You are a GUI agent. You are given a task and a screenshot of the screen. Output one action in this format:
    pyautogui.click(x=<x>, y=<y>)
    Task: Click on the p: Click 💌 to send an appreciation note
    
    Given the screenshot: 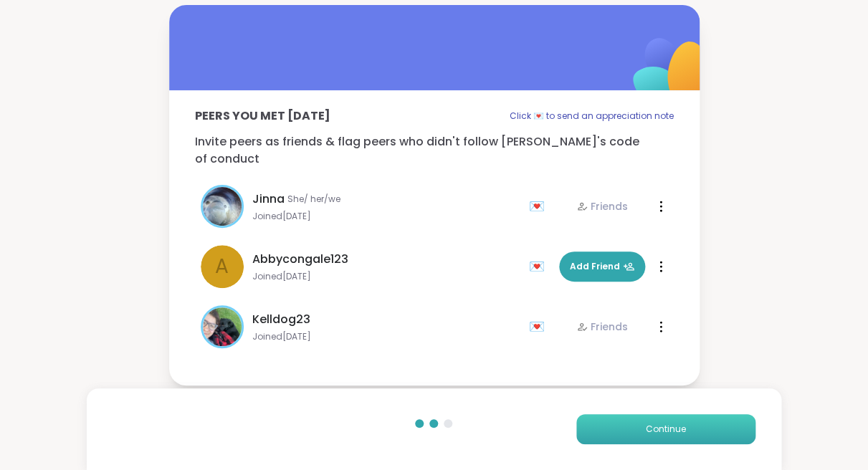 What is the action you would take?
    pyautogui.click(x=591, y=116)
    